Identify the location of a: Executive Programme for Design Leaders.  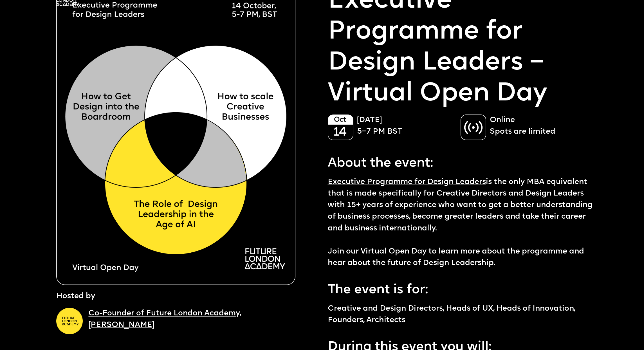
(407, 182).